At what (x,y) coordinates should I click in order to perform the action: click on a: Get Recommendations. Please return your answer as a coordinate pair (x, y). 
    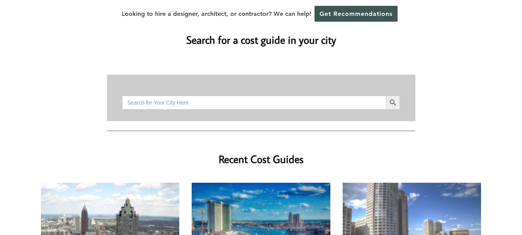
    Looking at the image, I should click on (356, 14).